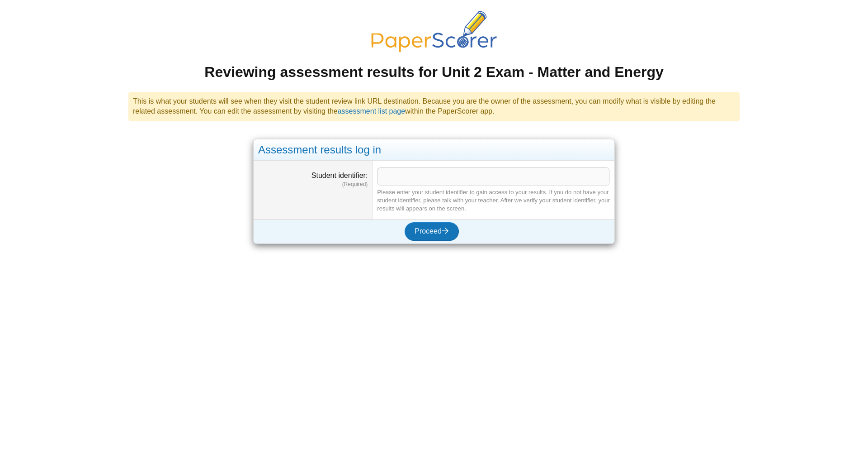 Image resolution: width=868 pixels, height=449 pixels. What do you see at coordinates (434, 31) in the screenshot?
I see `img: PaperScorer` at bounding box center [434, 31].